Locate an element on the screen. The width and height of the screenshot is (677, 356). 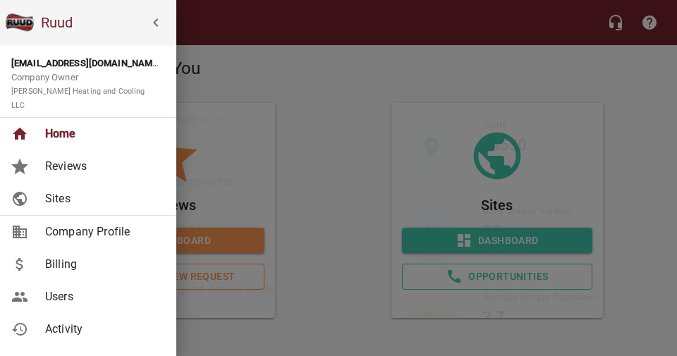
span: Company Profile is located at coordinates (102, 232).